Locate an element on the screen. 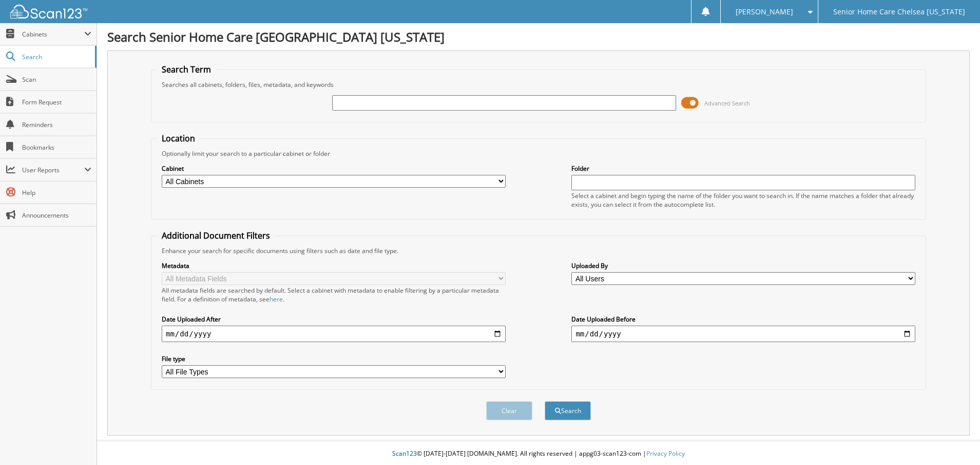  a: here is located at coordinates (276, 298).